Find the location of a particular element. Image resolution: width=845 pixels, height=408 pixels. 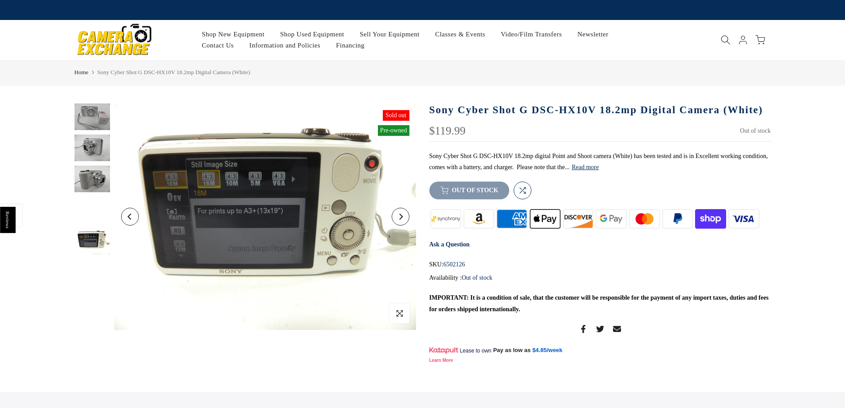

img: google pay is located at coordinates (612, 219).